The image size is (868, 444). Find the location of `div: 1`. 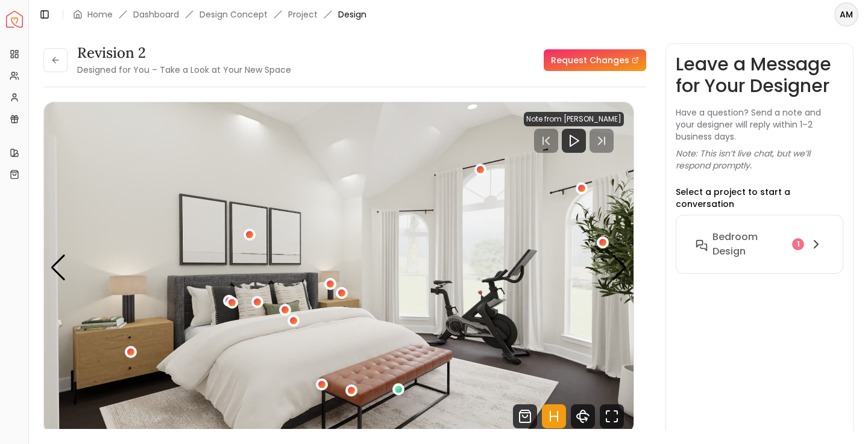

div: 1 is located at coordinates (798, 245).